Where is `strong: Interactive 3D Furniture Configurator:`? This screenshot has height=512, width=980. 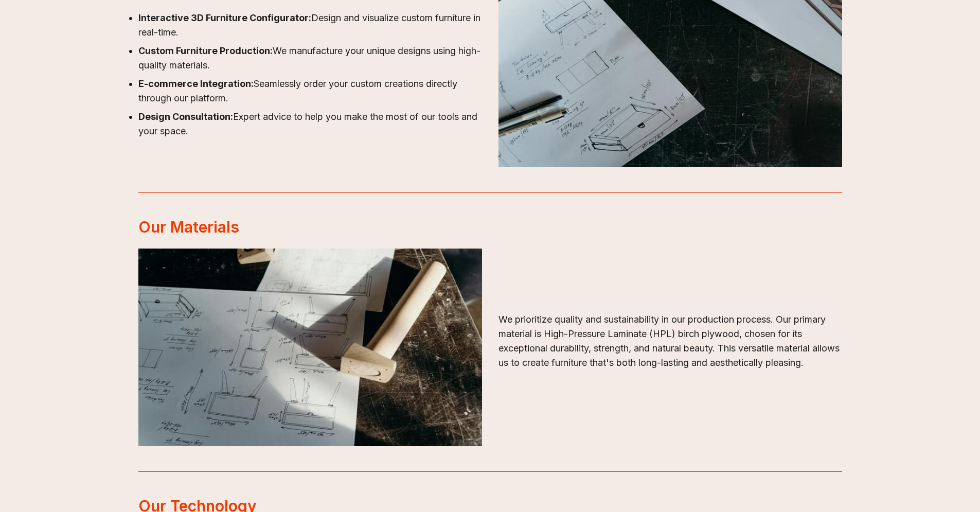 strong: Interactive 3D Furniture Configurator: is located at coordinates (225, 18).